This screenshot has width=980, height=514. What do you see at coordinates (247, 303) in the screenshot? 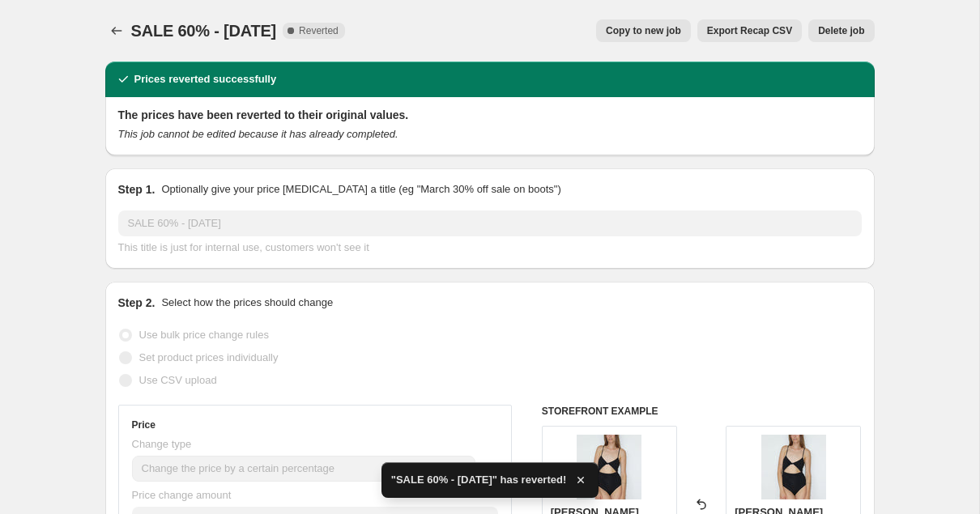
I see `p: Select how the prices should change` at bounding box center [247, 303].